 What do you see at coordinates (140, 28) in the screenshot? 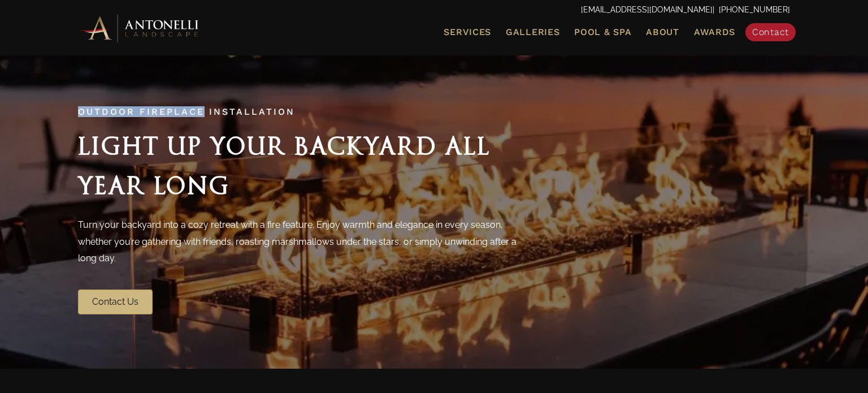
I see `img: Antonelli Horizontal Logo` at bounding box center [140, 28].